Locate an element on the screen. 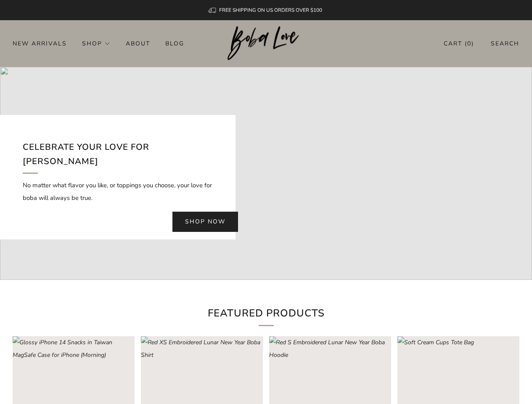  a: Search is located at coordinates (505, 43).